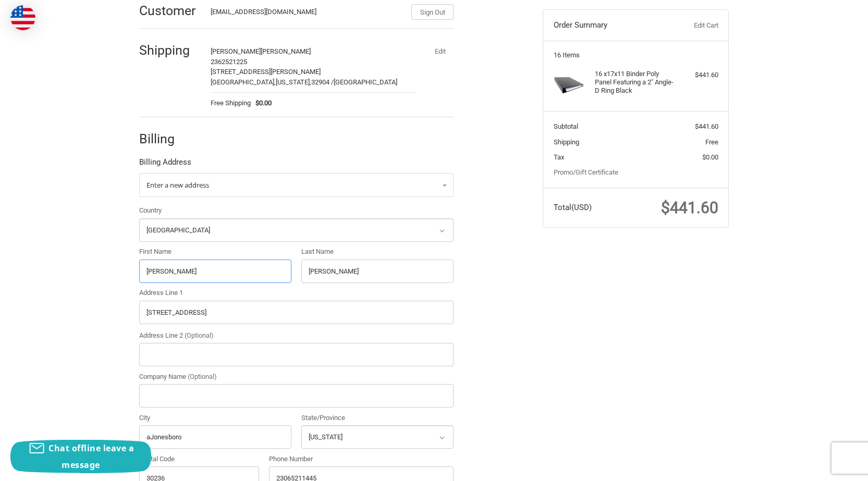  I want to click on label: First Name, so click(216, 252).